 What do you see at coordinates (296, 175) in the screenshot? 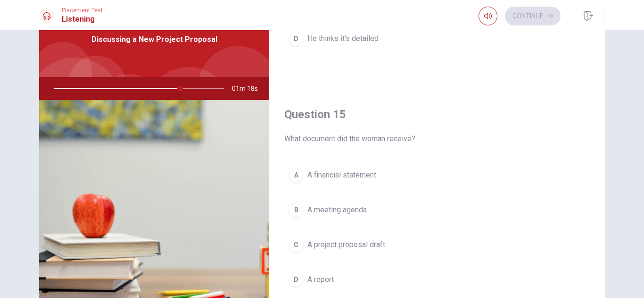
I see `div: A` at bounding box center [296, 175].